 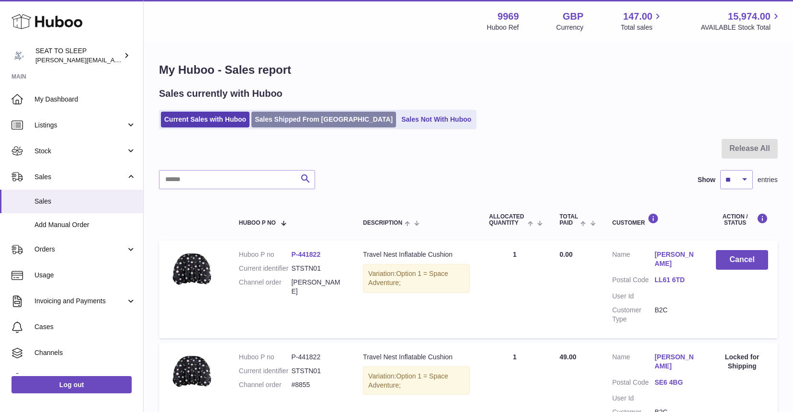 I want to click on a: Log out, so click(x=71, y=384).